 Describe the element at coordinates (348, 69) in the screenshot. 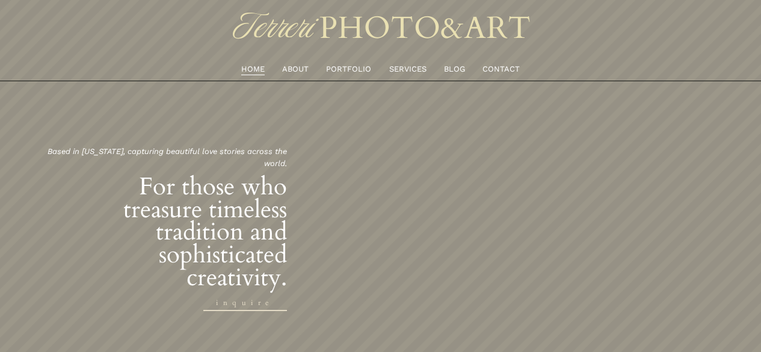

I see `a: PORTFOLIO` at that location.